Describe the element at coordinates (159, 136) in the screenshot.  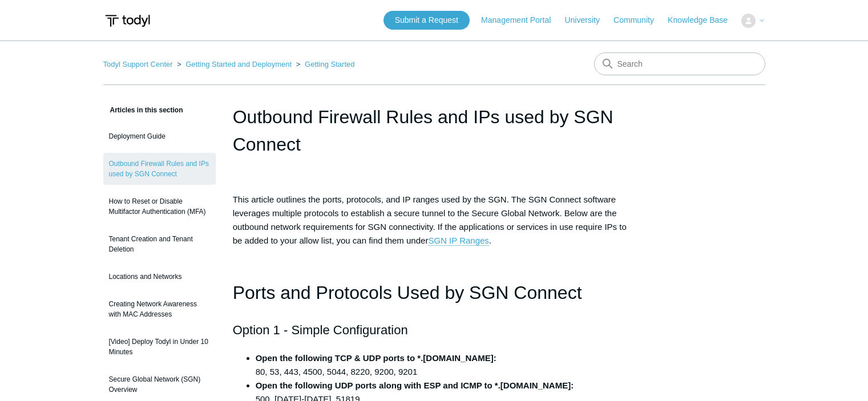
I see `a: Deployment Guide` at that location.